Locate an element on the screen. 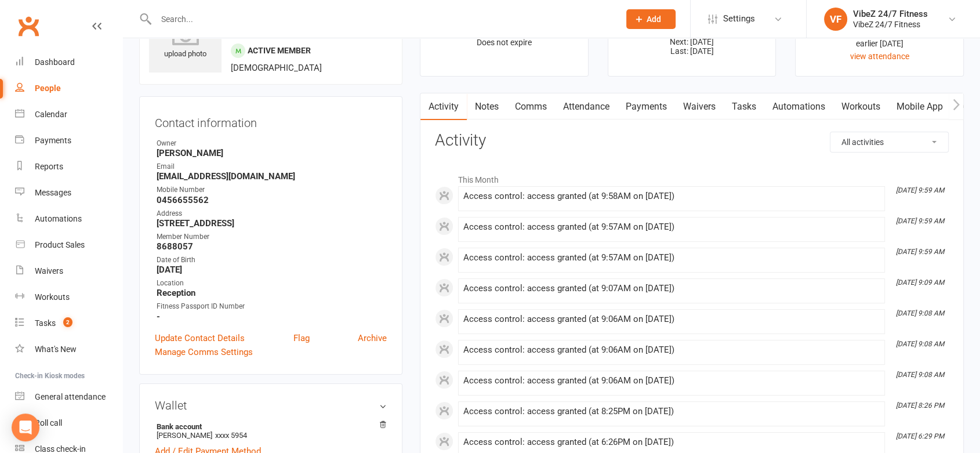 The height and width of the screenshot is (453, 980). strong: Bank account is located at coordinates (268, 427).